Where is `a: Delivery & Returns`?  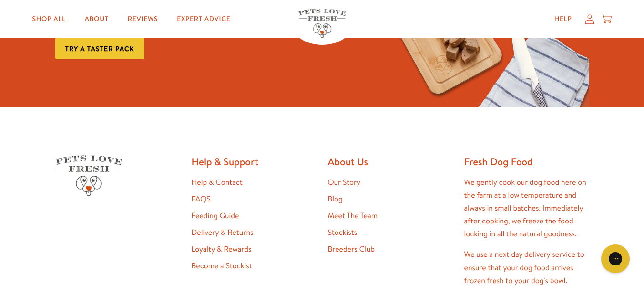
a: Delivery & Returns is located at coordinates (222, 232).